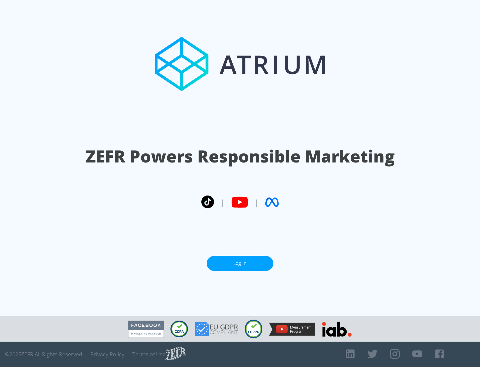 The width and height of the screenshot is (480, 367). What do you see at coordinates (240, 156) in the screenshot?
I see `h1: ZEFR Powers Responsible Marketing` at bounding box center [240, 156].